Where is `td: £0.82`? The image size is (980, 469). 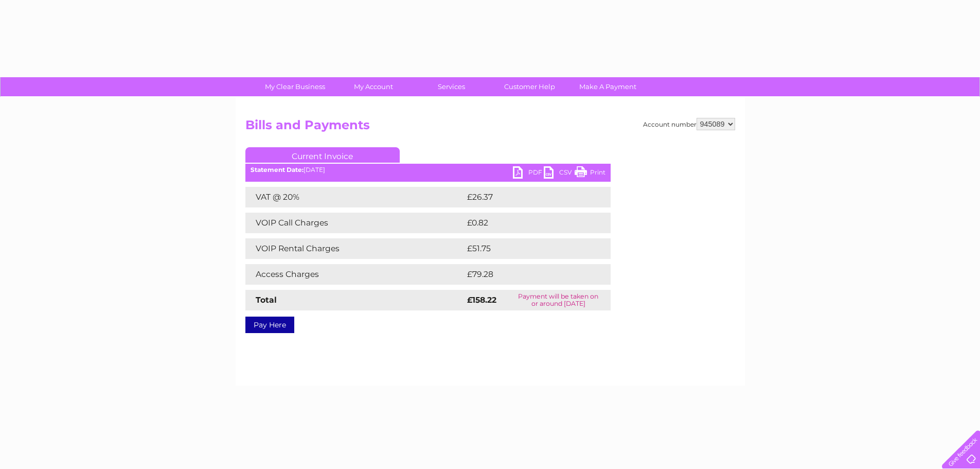 td: £0.82 is located at coordinates (526, 223).